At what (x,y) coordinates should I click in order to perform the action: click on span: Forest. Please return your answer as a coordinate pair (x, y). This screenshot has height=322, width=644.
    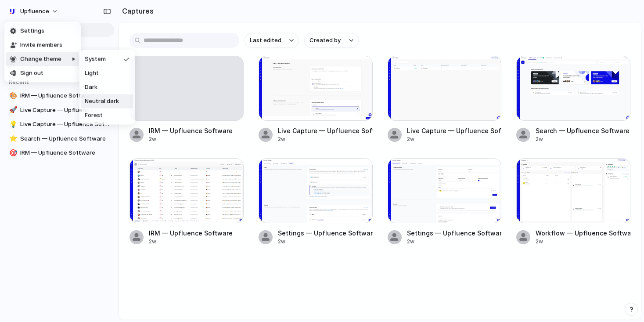
    Looking at the image, I should click on (94, 116).